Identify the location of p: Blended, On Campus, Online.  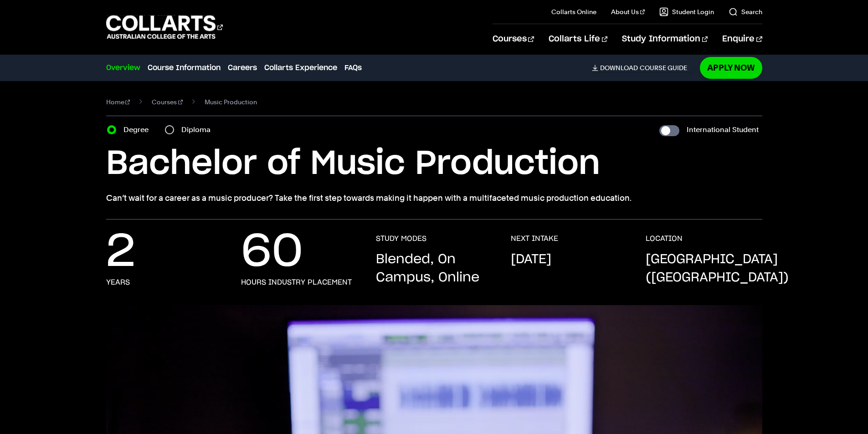
(434, 269).